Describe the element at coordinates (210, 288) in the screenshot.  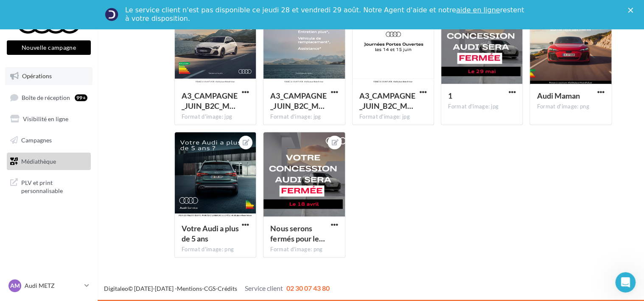
I see `a: CGS` at that location.